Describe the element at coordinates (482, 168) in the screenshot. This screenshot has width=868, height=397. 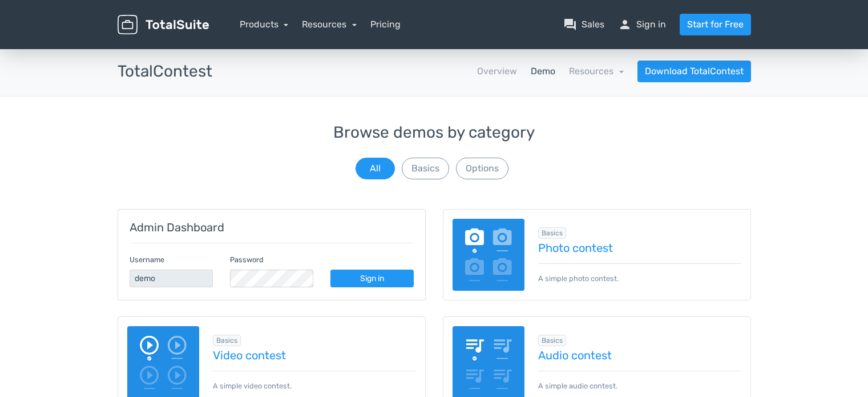
I see `button: Options` at that location.